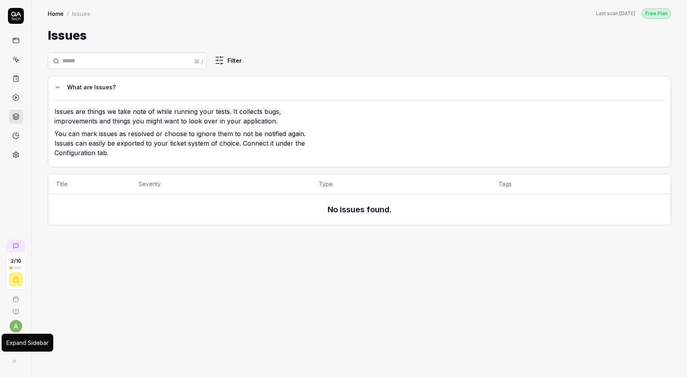 This screenshot has height=377, width=687. Describe the element at coordinates (81, 14) in the screenshot. I see `div: Issues` at that location.